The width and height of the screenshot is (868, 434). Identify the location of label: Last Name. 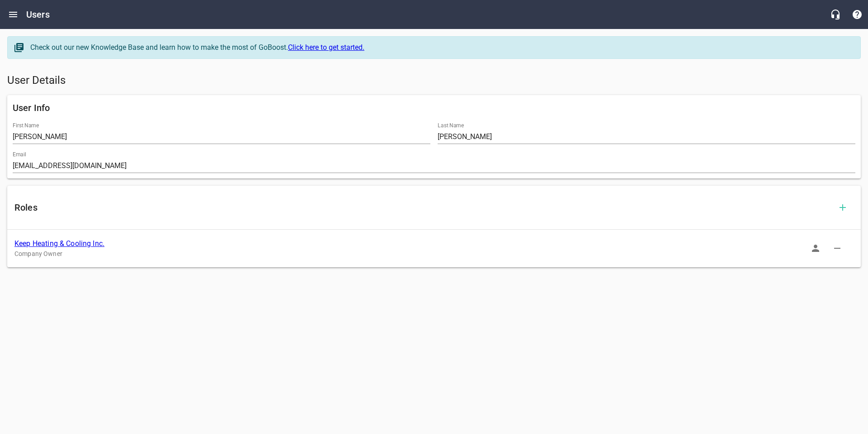
(451, 126).